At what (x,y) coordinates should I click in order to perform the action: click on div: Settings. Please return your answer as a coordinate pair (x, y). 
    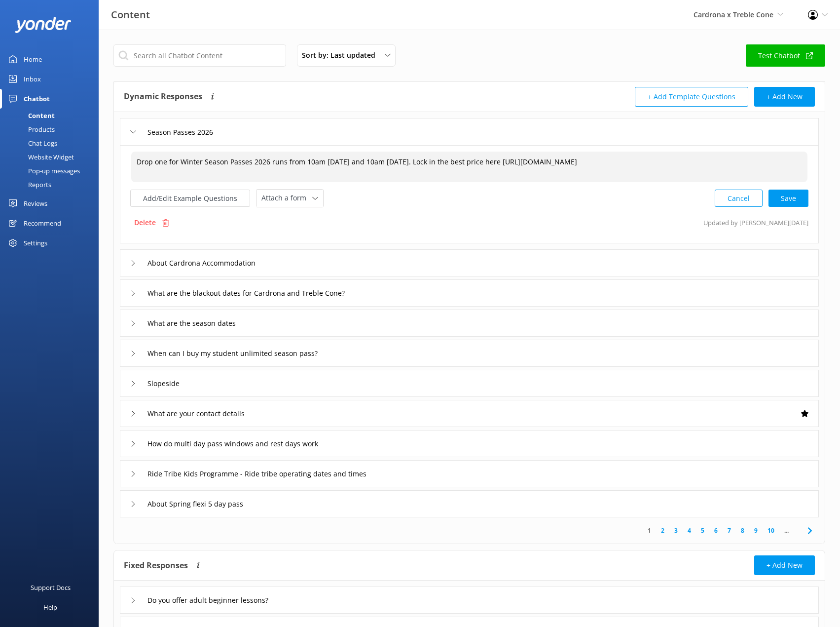
    Looking at the image, I should click on (36, 243).